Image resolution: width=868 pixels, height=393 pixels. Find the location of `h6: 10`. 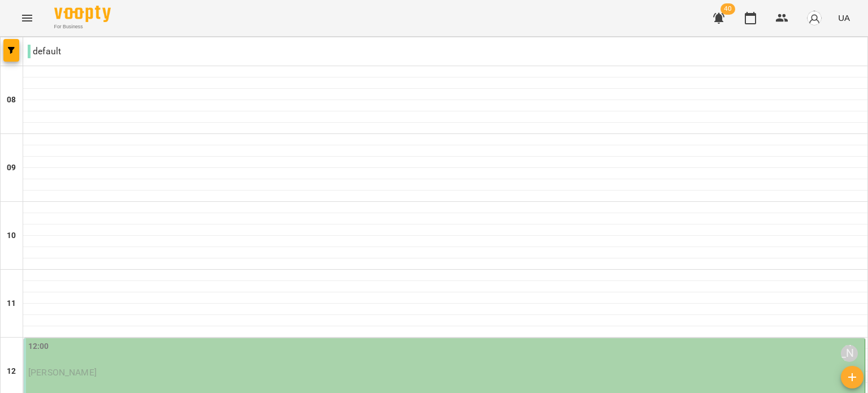

h6: 10 is located at coordinates (11, 236).